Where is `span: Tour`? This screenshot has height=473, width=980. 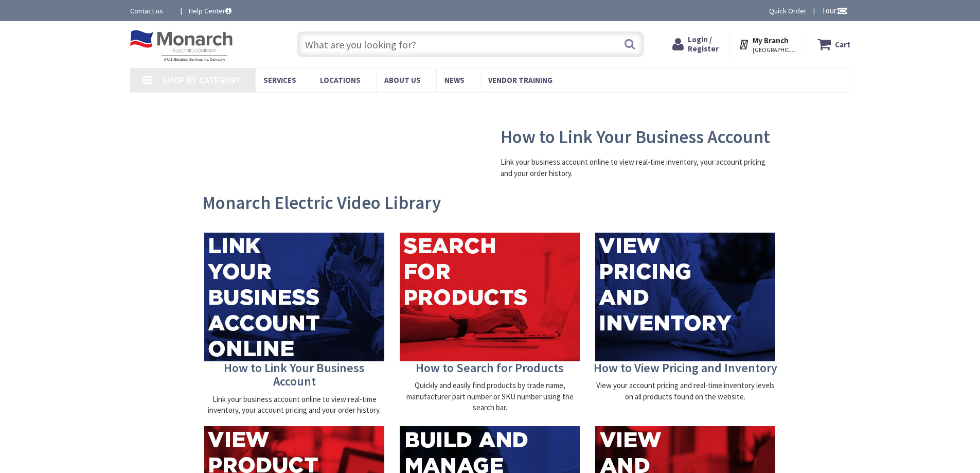 span: Tour is located at coordinates (835, 10).